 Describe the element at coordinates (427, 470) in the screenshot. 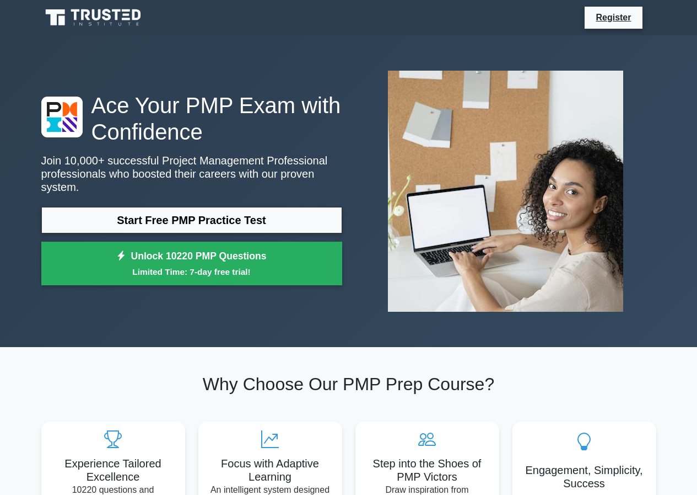

I see `h5: Step into the Shoes of PMP Victors` at that location.